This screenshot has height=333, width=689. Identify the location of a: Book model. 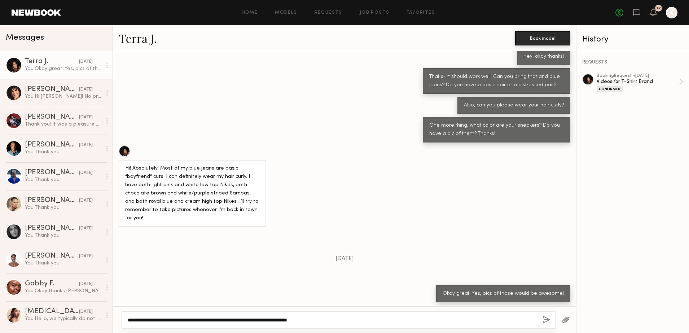
(542, 38).